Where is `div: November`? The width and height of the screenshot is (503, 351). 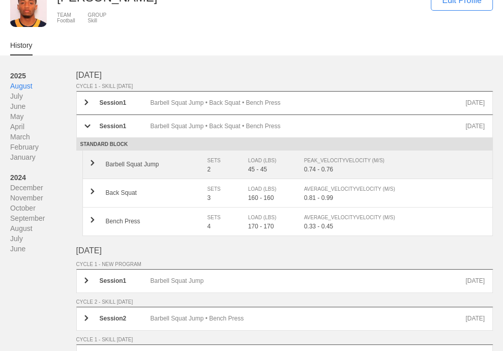 div: November is located at coordinates (43, 198).